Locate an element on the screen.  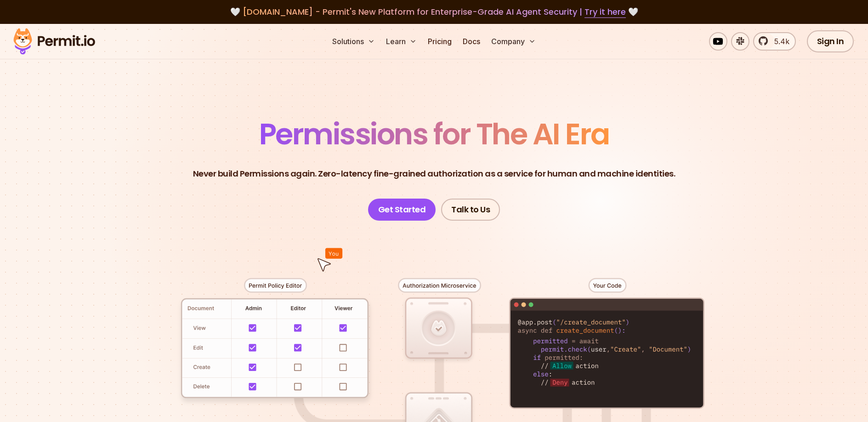
a: Talk to Us is located at coordinates (470, 210).